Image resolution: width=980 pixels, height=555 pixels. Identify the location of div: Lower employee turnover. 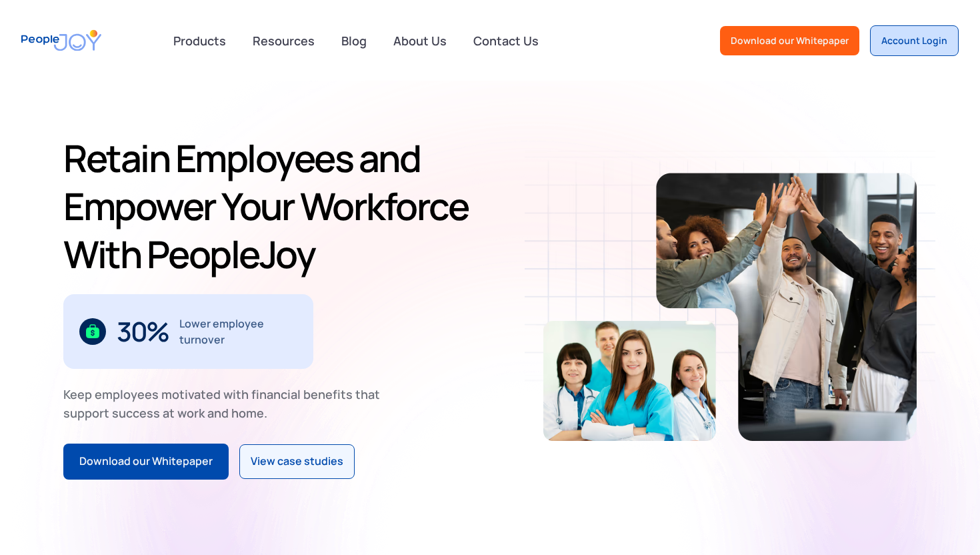
(239, 331).